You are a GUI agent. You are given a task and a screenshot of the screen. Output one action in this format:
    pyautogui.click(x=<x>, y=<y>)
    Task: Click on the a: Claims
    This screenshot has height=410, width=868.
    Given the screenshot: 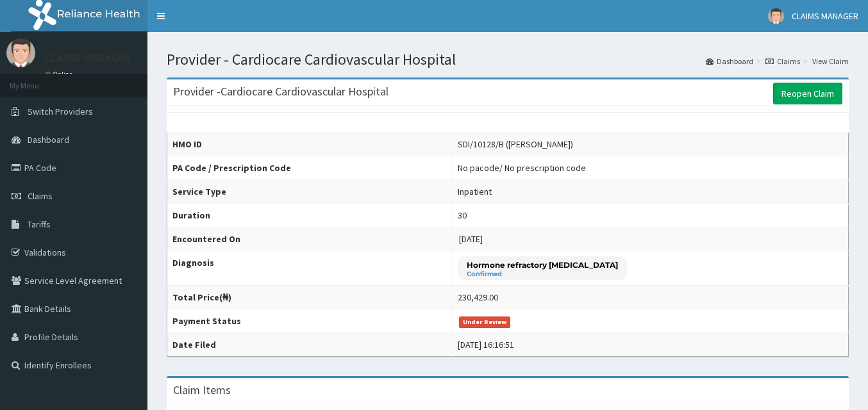 What is the action you would take?
    pyautogui.click(x=782, y=61)
    